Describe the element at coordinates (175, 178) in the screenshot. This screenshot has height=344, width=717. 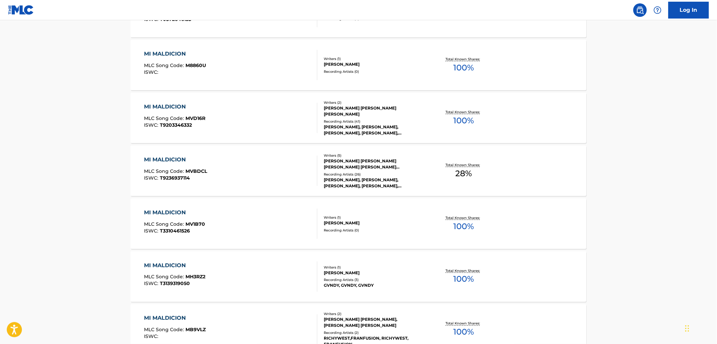
I see `span: T9236937114` at that location.